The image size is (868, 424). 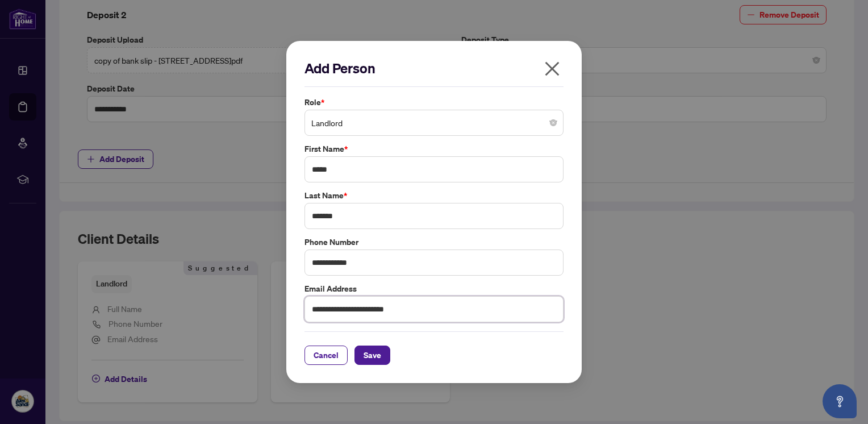 What do you see at coordinates (326, 355) in the screenshot?
I see `button: Cancel` at bounding box center [326, 355].